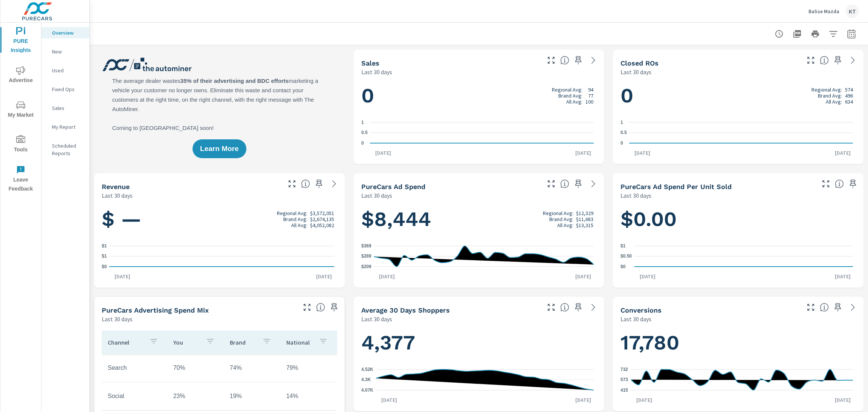  What do you see at coordinates (67, 90) in the screenshot?
I see `p: Fixed Ops` at bounding box center [67, 90].